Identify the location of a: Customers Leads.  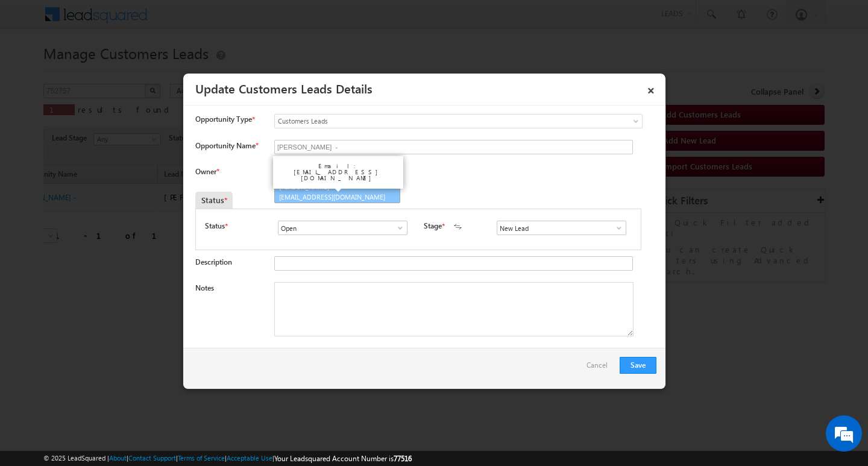
(458, 121).